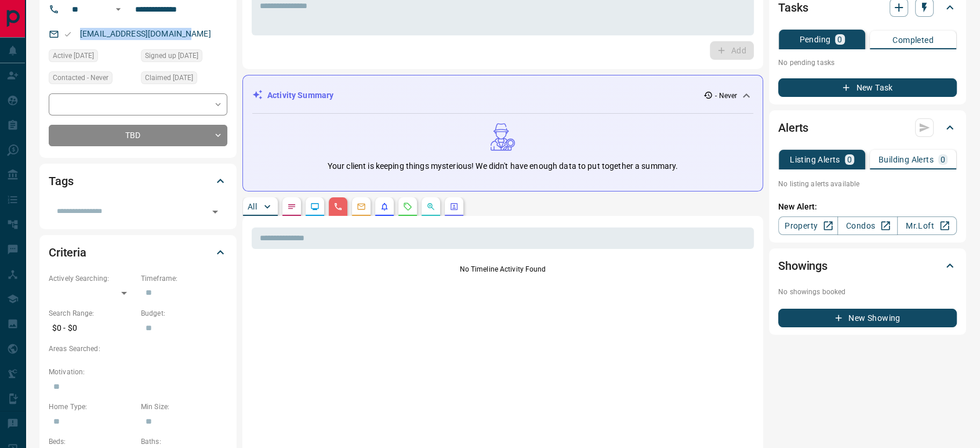 Image resolution: width=980 pixels, height=448 pixels. What do you see at coordinates (503, 166) in the screenshot?
I see `p: Your client is keeping things mysterious! We didn't have enough data to put together a summary.` at bounding box center [503, 166].